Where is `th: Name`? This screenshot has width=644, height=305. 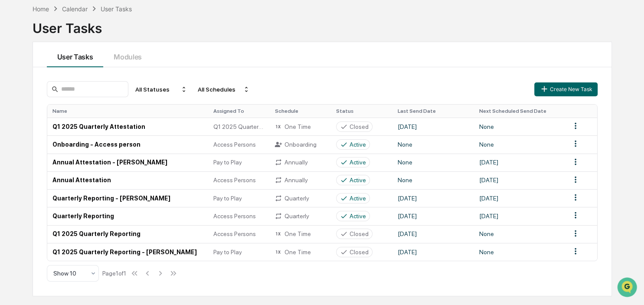
th: Name is located at coordinates (127, 111).